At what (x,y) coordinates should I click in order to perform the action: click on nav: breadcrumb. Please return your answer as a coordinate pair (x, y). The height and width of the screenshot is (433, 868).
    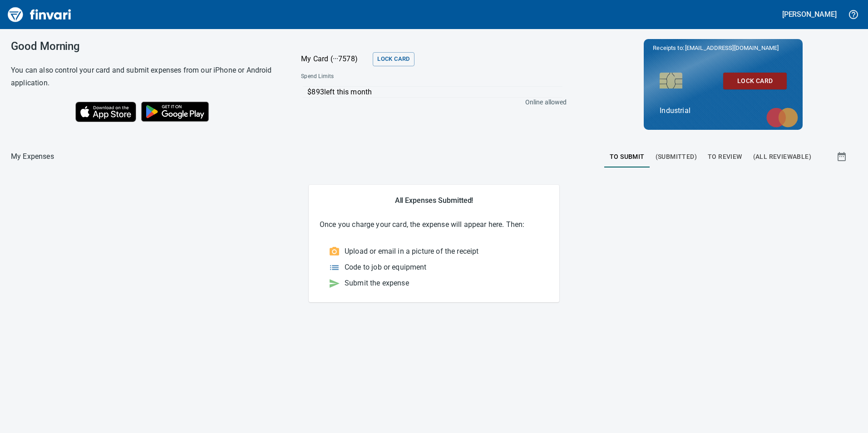
    Looking at the image, I should click on (32, 157).